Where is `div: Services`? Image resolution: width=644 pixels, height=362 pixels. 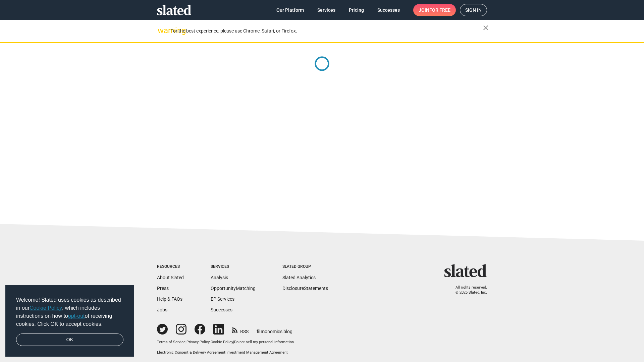 div: Services is located at coordinates (233, 267).